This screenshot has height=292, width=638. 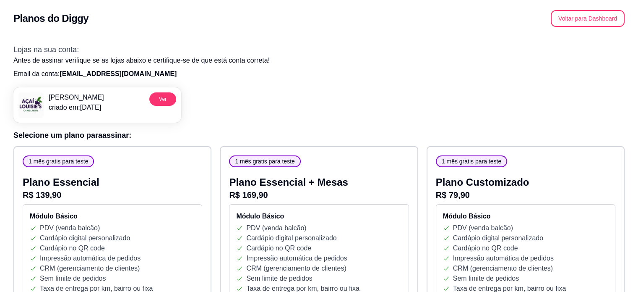 What do you see at coordinates (319, 182) in the screenshot?
I see `p: Plano Essencial + Mesas` at bounding box center [319, 182].